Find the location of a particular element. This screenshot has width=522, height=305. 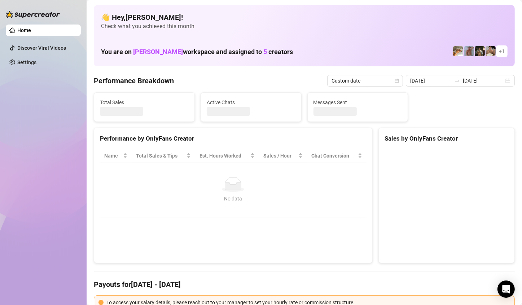

img: Zac is located at coordinates (458, 51).